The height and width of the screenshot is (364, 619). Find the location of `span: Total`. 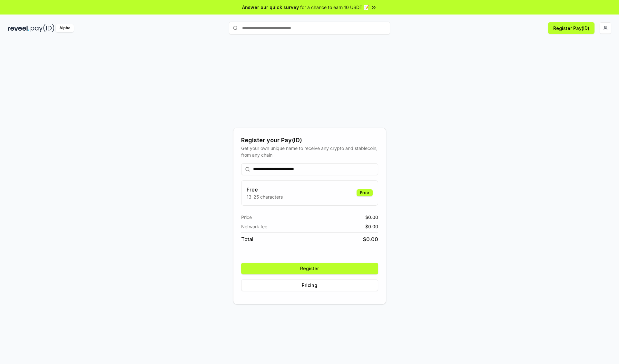

span: Total is located at coordinates (248, 239).